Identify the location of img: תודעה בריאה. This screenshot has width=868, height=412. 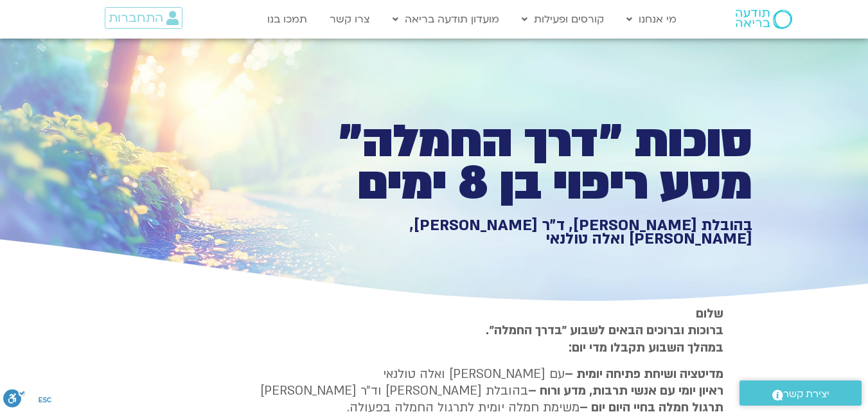
(764, 19).